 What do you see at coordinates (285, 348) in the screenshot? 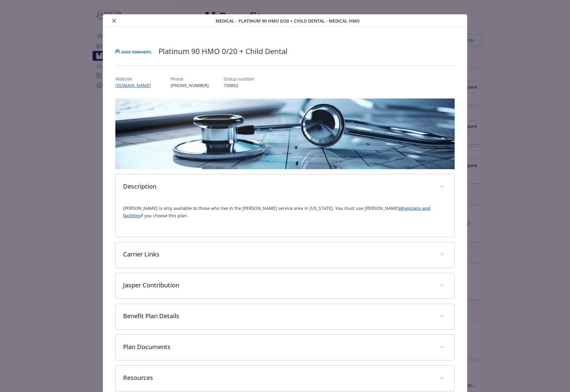
I see `div: Plan Documents` at bounding box center [285, 348].